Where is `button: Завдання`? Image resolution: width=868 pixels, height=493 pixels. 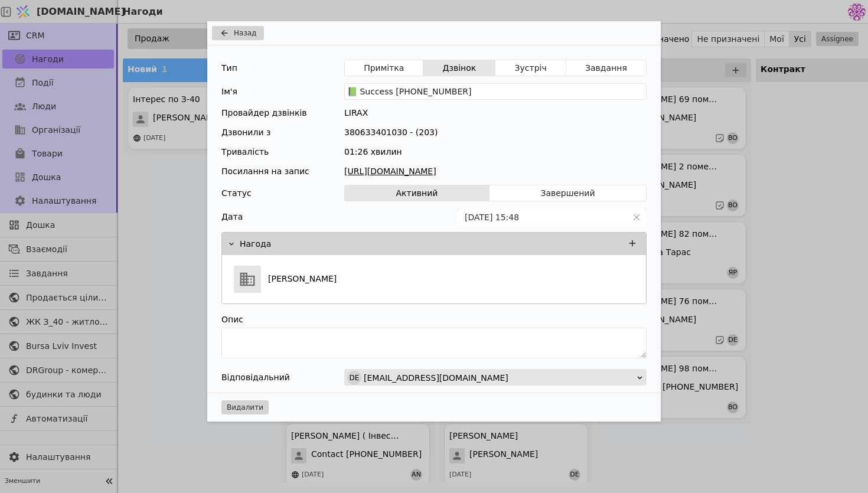 button: Завдання is located at coordinates (606, 68).